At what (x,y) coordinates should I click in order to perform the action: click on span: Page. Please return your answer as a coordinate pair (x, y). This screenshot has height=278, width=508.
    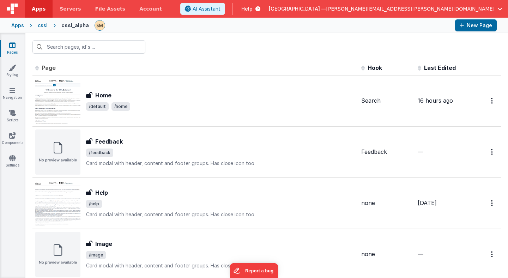
    Looking at the image, I should click on (49, 68).